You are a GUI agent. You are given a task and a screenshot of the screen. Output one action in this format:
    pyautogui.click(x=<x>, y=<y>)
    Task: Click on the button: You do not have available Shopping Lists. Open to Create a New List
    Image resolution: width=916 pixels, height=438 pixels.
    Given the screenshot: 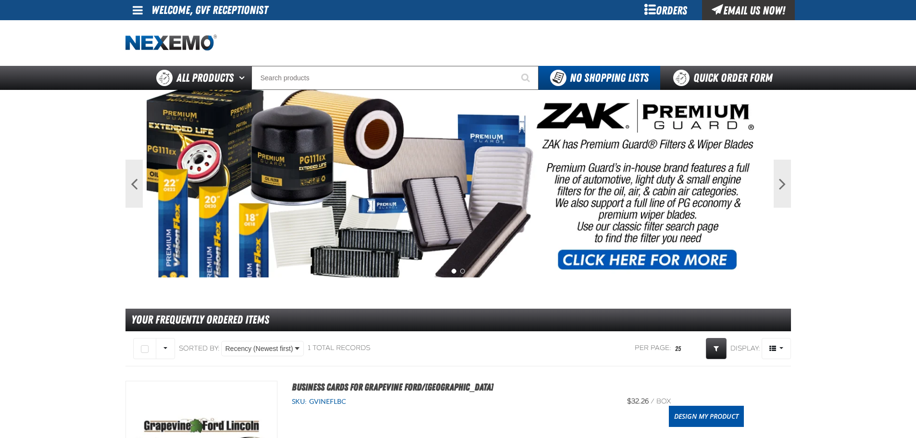 What is the action you would take?
    pyautogui.click(x=599, y=78)
    